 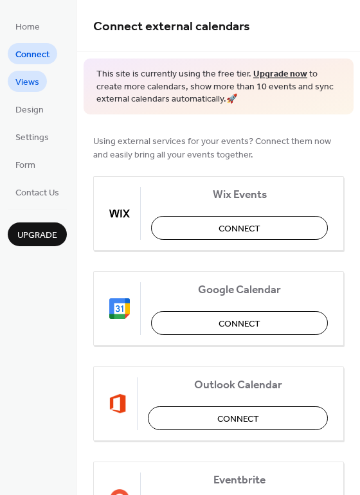 What do you see at coordinates (32, 53) in the screenshot?
I see `a: Connect` at bounding box center [32, 53].